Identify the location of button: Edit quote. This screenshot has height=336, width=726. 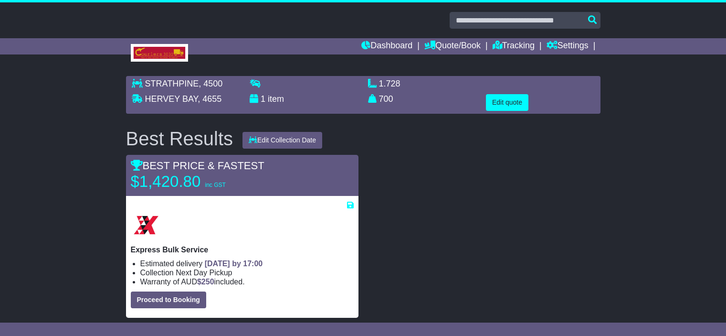
(507, 102).